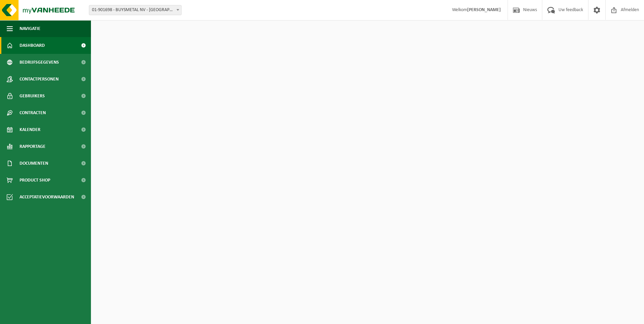 This screenshot has height=324, width=644. Describe the element at coordinates (33, 147) in the screenshot. I see `span: Rapportage` at that location.